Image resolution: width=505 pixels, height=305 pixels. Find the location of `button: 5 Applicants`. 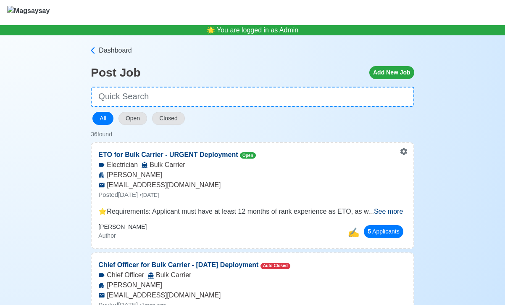

button: 5 Applicants is located at coordinates (384, 231).